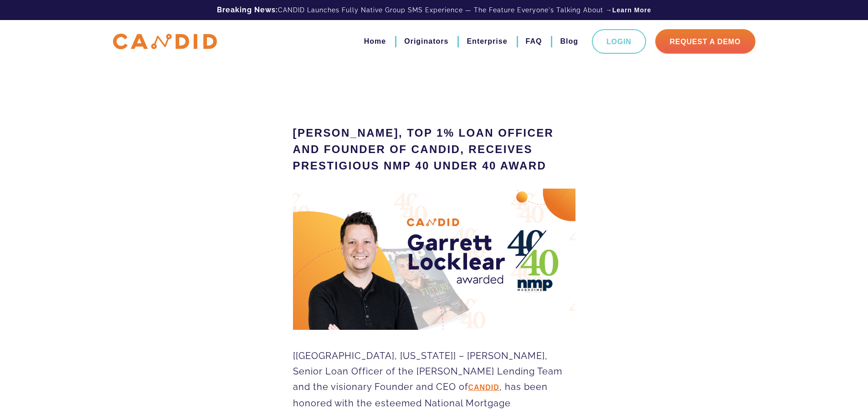  What do you see at coordinates (632, 10) in the screenshot?
I see `a: Learn More` at bounding box center [632, 10].